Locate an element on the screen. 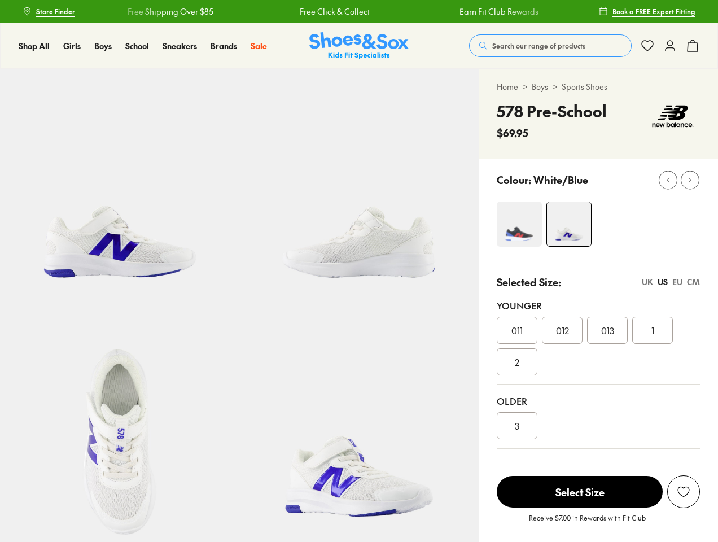  span: Book a FREE Expert Fitting is located at coordinates (654, 11).